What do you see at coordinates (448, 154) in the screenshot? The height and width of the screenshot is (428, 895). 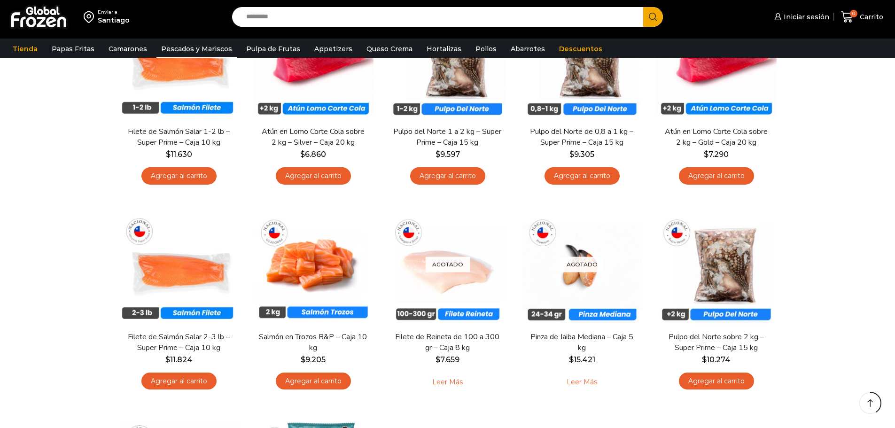 I see `bdi: 9.597` at bounding box center [448, 154].